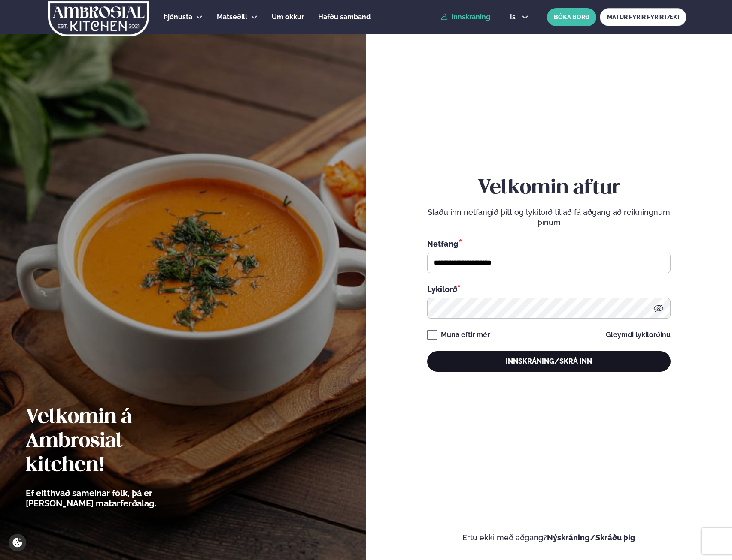  Describe the element at coordinates (549, 218) in the screenshot. I see `p: Sláðu inn netfangið þitt og lykilorð til að fá aðgang að reikningnum þínum` at that location.